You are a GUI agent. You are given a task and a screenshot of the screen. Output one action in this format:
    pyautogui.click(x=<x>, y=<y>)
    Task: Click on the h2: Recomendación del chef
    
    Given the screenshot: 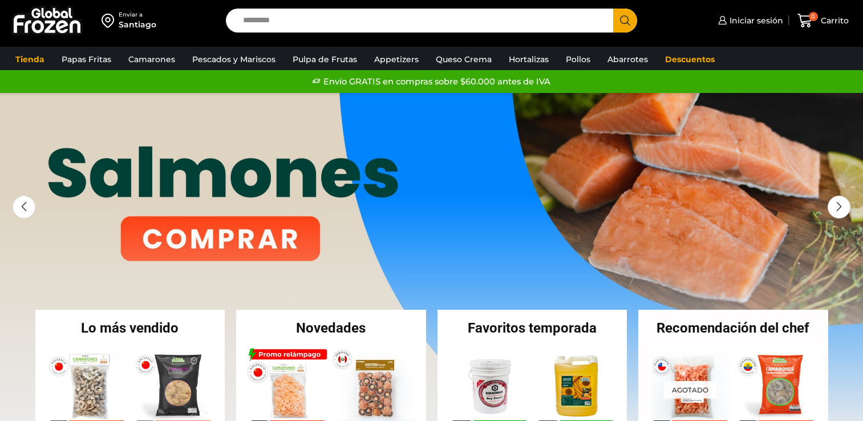 What is the action you would take?
    pyautogui.click(x=733, y=328)
    